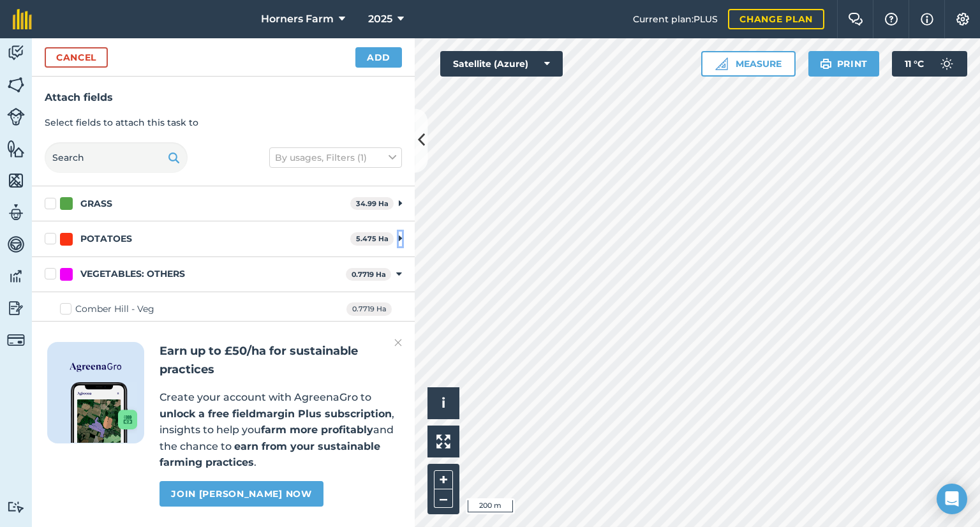 The width and height of the screenshot is (980, 527). What do you see at coordinates (298, 19) in the screenshot?
I see `span: Horners Farm` at bounding box center [298, 19].